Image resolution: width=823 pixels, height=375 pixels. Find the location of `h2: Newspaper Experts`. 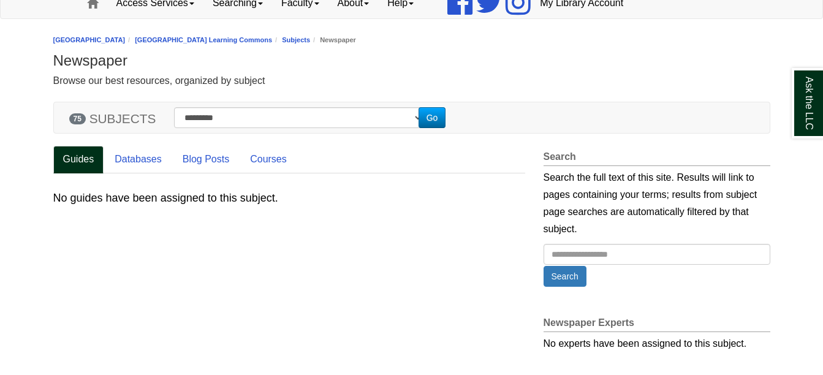

h2: Newspaper Experts is located at coordinates (657, 325).